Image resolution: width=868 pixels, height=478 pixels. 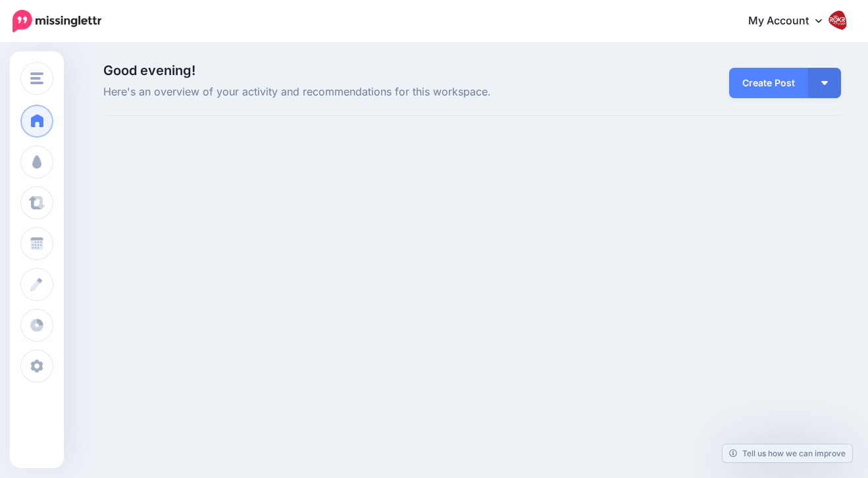 What do you see at coordinates (150, 71) in the screenshot?
I see `span: Good evening!` at bounding box center [150, 71].